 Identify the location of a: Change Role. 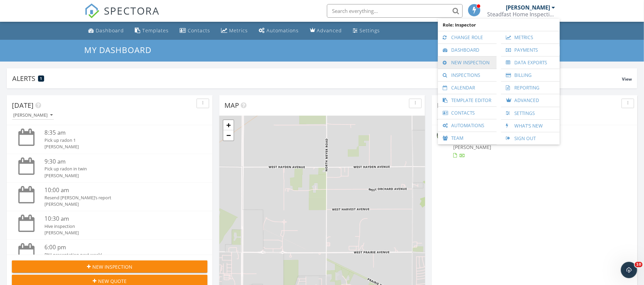
(467, 38).